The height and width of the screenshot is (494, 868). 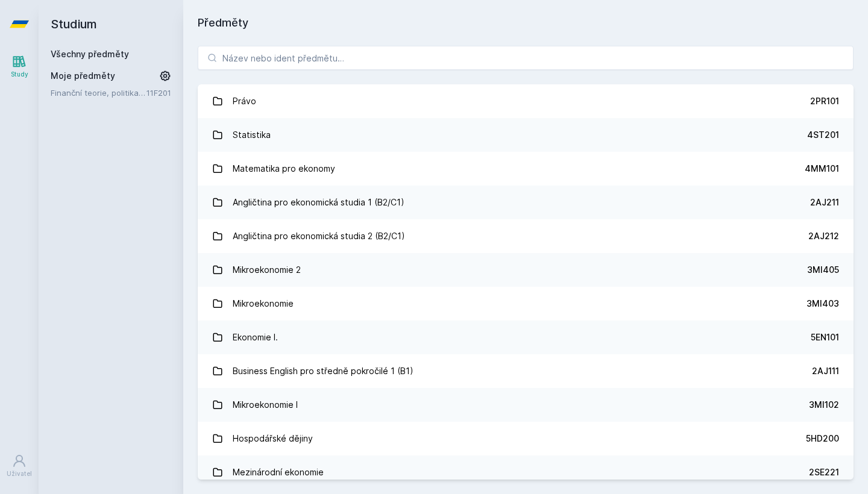 I want to click on a: Business English pro středně pokročilé 1 (B1) 2AJ111, so click(x=525, y=372).